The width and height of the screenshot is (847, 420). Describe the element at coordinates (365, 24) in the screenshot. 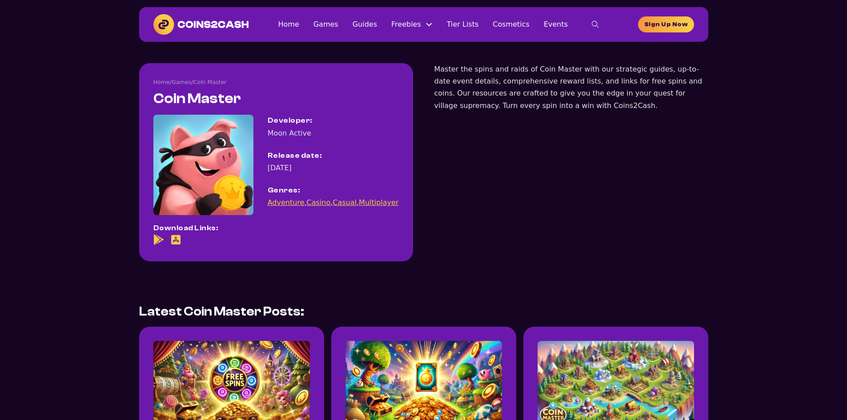

I see `a: Guides` at that location.